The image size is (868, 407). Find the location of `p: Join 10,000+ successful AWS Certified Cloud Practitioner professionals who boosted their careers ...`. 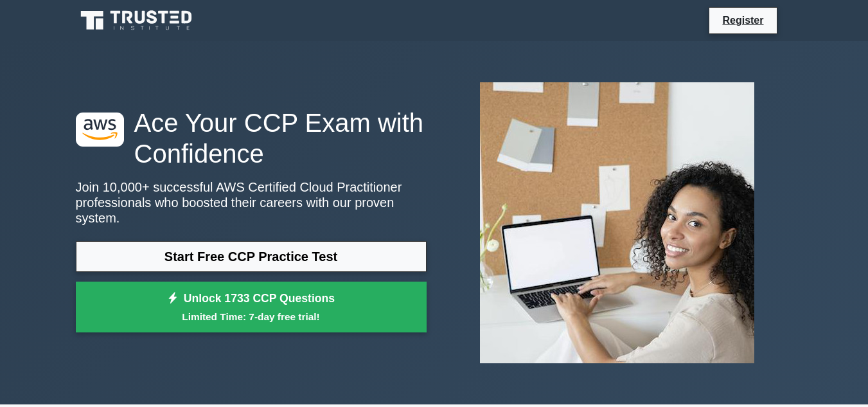

p: Join 10,000+ successful AWS Certified Cloud Practitioner professionals who boosted their careers ... is located at coordinates (251, 203).